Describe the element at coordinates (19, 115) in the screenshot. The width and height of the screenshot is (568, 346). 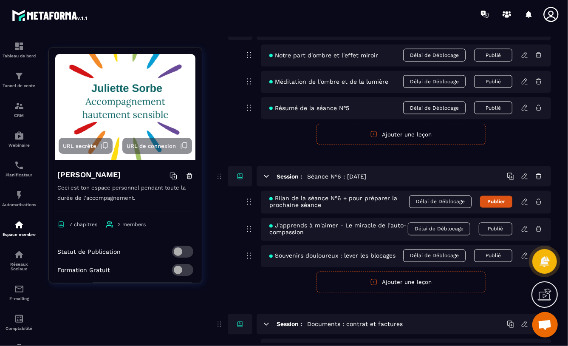
I see `p: CRM` at that location.